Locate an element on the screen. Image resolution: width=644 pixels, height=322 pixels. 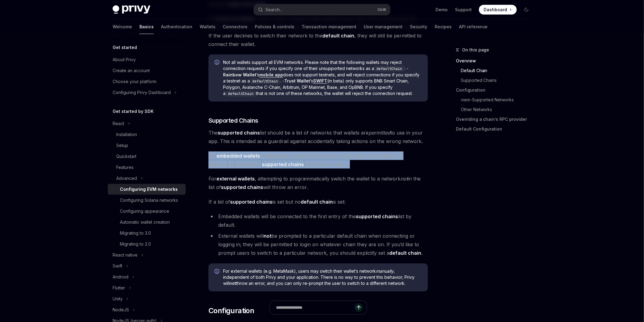
span: For , attempting to send a transaction on or switch the wallet to a network in the list of will t... is located at coordinates (318, 160).